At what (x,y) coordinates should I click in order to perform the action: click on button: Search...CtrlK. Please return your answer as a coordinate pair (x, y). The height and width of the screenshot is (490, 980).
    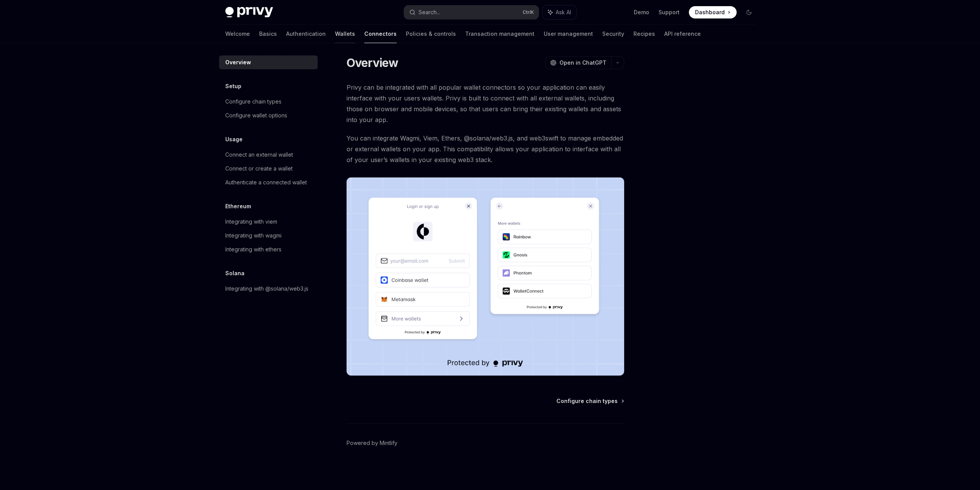
    Looking at the image, I should click on (471, 12).